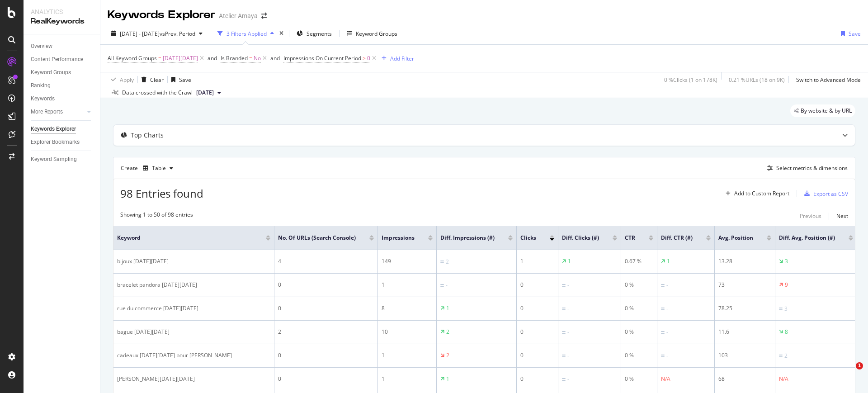 Image resolution: width=868 pixels, height=393 pixels. Describe the element at coordinates (786, 261) in the screenshot. I see `div: 3` at that location.